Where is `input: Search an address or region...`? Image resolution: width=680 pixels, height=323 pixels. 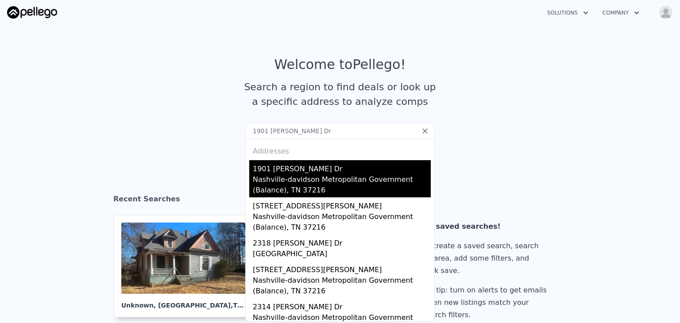 input: Search an address or region... is located at coordinates (340, 131).